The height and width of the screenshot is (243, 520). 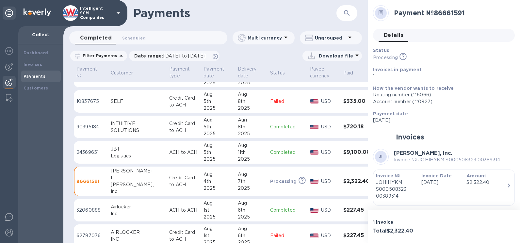 I want to click on span: Payment date, so click(x=218, y=73).